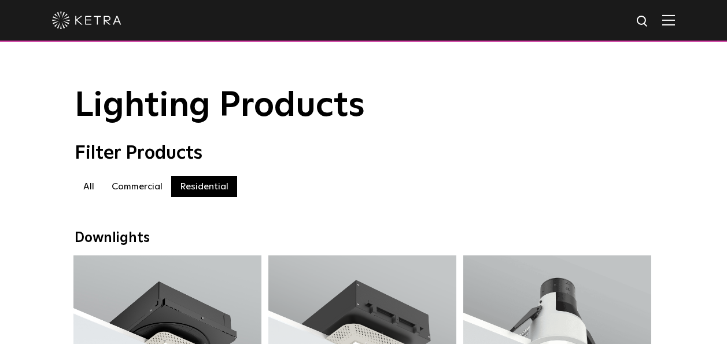 The height and width of the screenshot is (344, 727). Describe the element at coordinates (364, 153) in the screenshot. I see `div: Filter Products` at that location.